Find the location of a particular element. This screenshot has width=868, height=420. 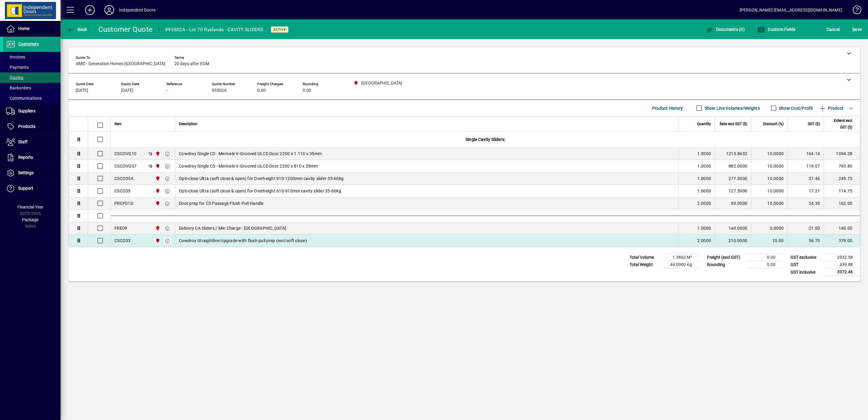

td: GST inclusive is located at coordinates (806, 272).